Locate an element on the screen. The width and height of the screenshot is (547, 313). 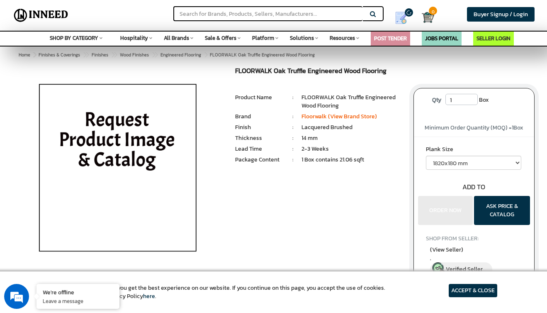
li: Thickness is located at coordinates (260, 138).